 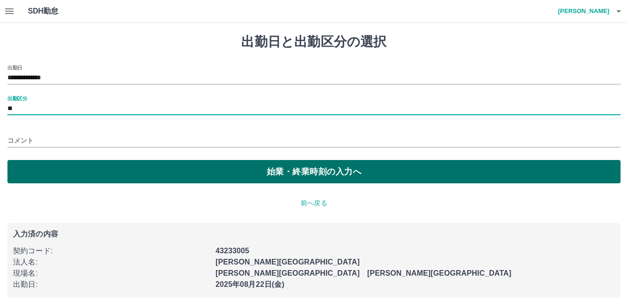 What do you see at coordinates (15, 67) in the screenshot?
I see `label: 出勤日` at bounding box center [15, 67].